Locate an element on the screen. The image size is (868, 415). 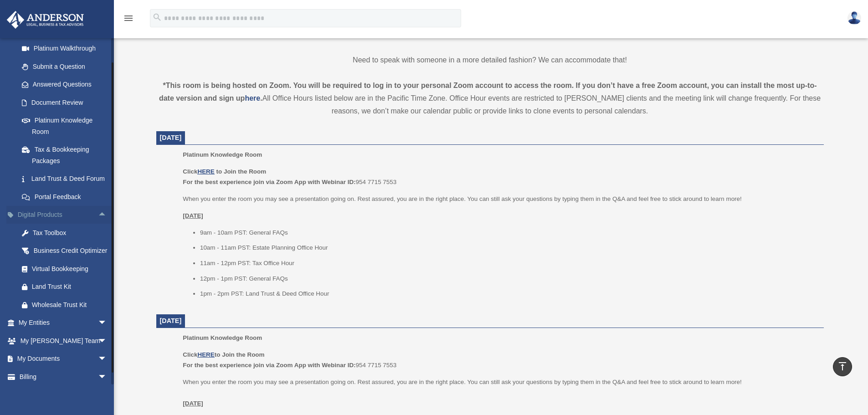
a: here is located at coordinates (252, 98).